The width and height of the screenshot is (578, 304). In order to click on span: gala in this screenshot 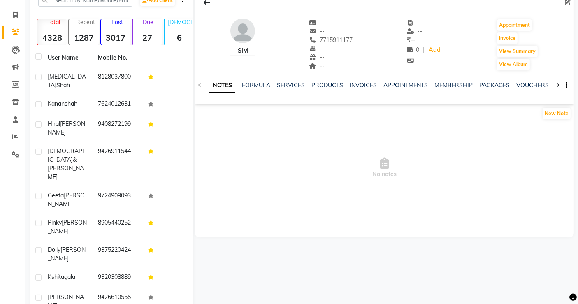, I will do `click(69, 277)`.